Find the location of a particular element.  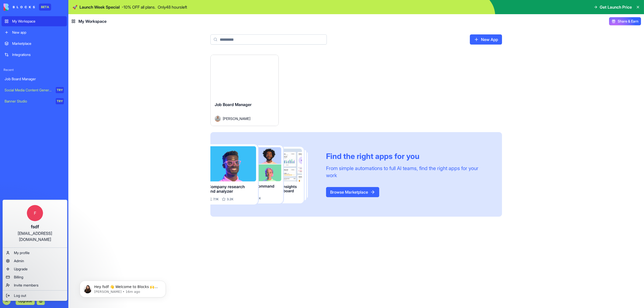

img: Profile image for Shelly is located at coordinates (16, 19).